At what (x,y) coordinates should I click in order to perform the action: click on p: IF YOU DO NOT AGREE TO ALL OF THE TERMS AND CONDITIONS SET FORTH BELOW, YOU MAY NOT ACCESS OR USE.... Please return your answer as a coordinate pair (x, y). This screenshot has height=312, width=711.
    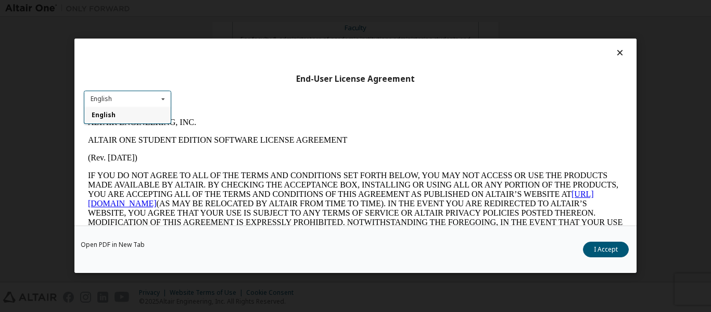
    Looking at the image, I should click on (272, 95).